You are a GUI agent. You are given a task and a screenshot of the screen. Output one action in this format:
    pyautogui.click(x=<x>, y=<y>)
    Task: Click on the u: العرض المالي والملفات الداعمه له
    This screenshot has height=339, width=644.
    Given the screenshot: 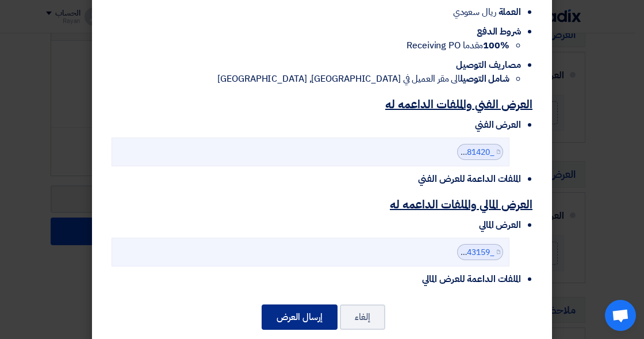 What is the action you would take?
    pyautogui.click(x=461, y=205)
    